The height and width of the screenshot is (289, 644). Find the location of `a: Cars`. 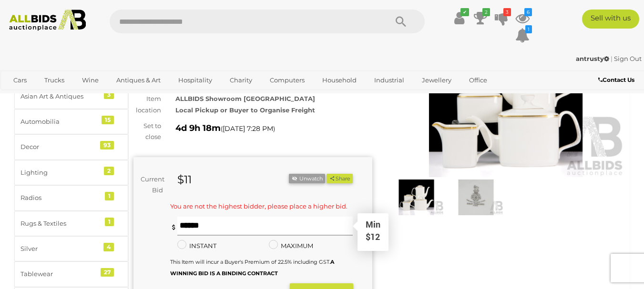

a: Cars is located at coordinates (20, 80).